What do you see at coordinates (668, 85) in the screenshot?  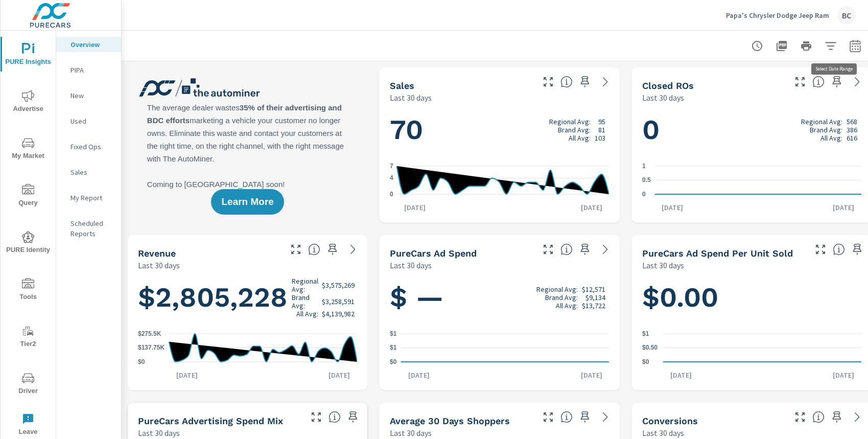 I see `h5: Closed ROs` at bounding box center [668, 85].